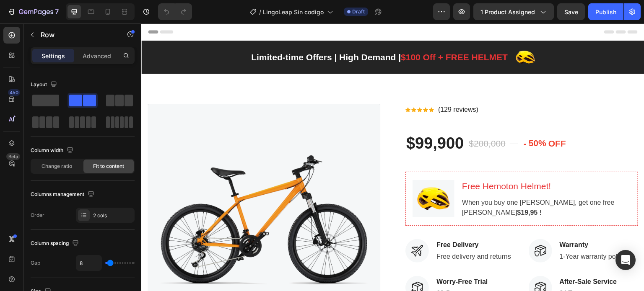 This screenshot has width=644, height=291. What do you see at coordinates (452, 233) in the screenshot?
I see `p: 1-Year warranty policy` at bounding box center [452, 233].